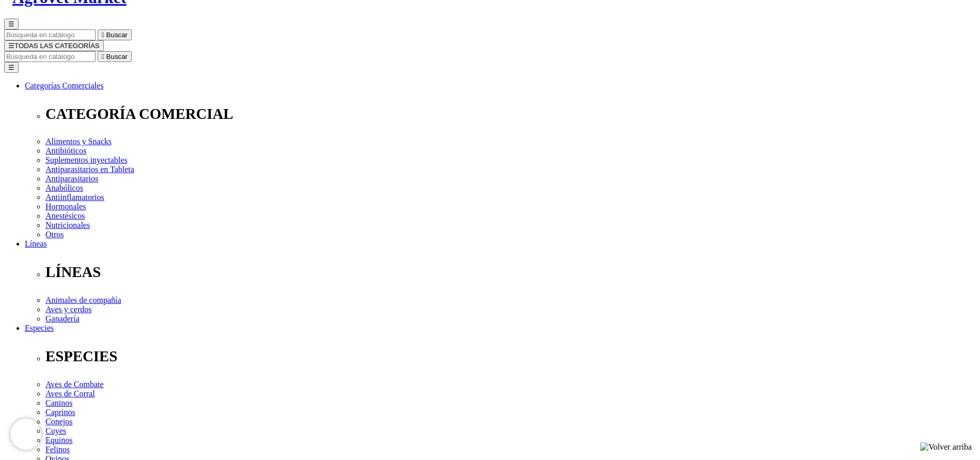  Describe the element at coordinates (75, 384) in the screenshot. I see `a: Aves de Combate` at that location.